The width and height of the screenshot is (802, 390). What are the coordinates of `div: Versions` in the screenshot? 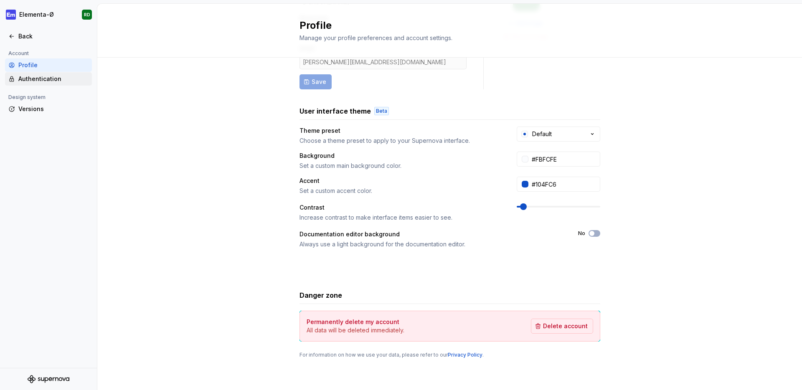 It's located at (53, 109).